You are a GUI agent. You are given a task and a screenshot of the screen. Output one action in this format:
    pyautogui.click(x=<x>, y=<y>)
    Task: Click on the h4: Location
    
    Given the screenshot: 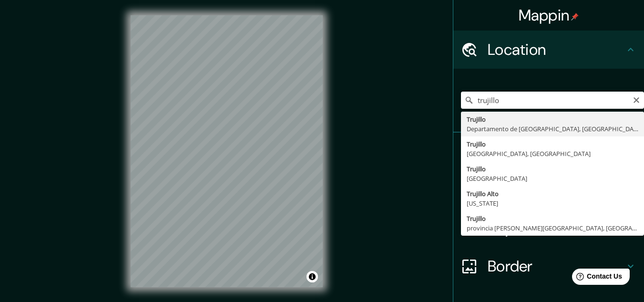 What is the action you would take?
    pyautogui.click(x=556, y=50)
    